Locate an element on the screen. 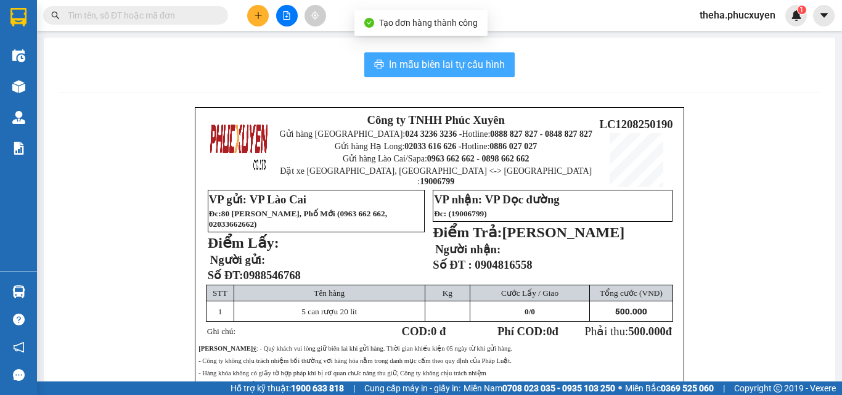 The width and height of the screenshot is (842, 395). span: 0988546768 is located at coordinates (272, 275).